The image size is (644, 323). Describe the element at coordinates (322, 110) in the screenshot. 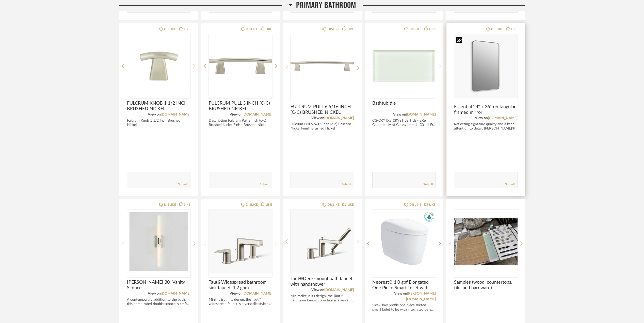

I see `span: FULCRUM PULL 6 5/16 INCH (C-C) BRUSHED NICKEL` at that location.